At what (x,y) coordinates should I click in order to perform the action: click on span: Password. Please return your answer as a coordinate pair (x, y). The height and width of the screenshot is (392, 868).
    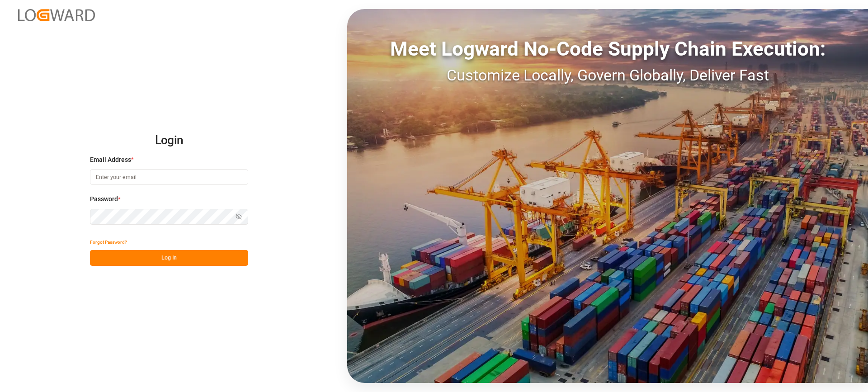
    Looking at the image, I should click on (104, 199).